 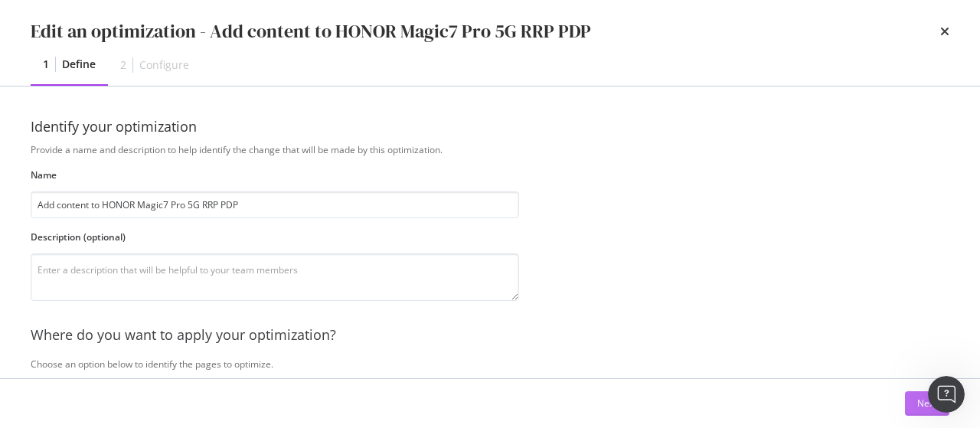 What do you see at coordinates (79, 64) in the screenshot?
I see `div: Define` at bounding box center [79, 64].